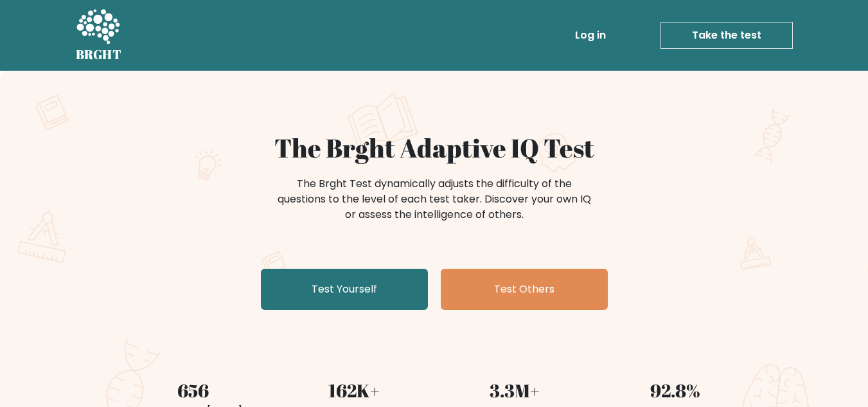 Image resolution: width=868 pixels, height=407 pixels. I want to click on a: Test Yourself, so click(345, 289).